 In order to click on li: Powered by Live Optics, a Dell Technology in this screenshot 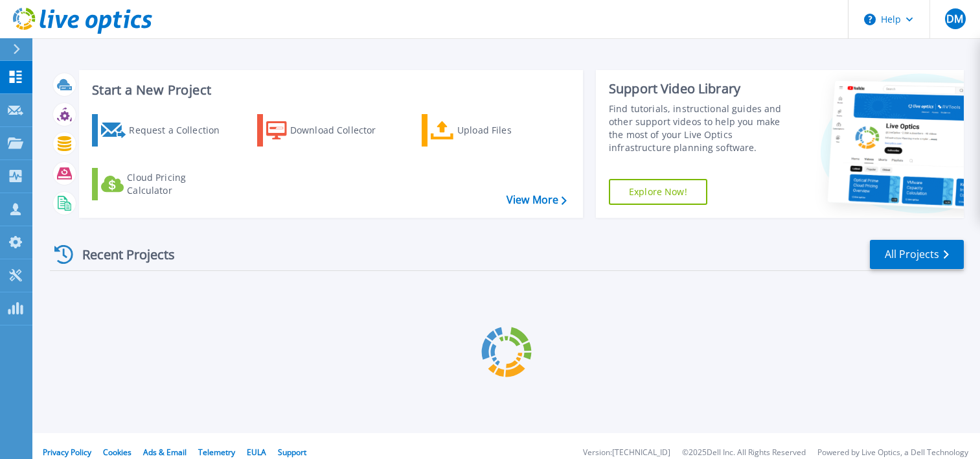, I will do `click(893, 452)`.